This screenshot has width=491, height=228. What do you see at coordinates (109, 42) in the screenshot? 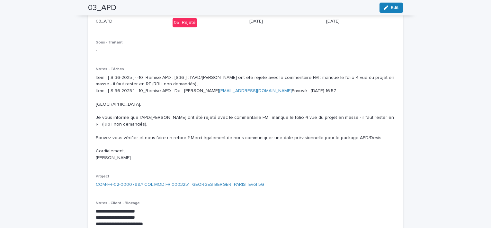
I see `span: Sous - Traitant` at bounding box center [109, 42].